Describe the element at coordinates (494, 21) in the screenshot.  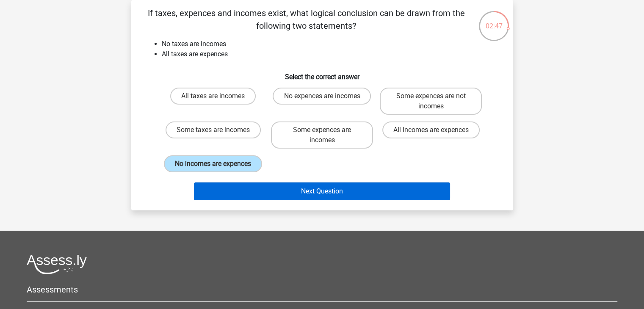
I see `div: 02:47` at that location.